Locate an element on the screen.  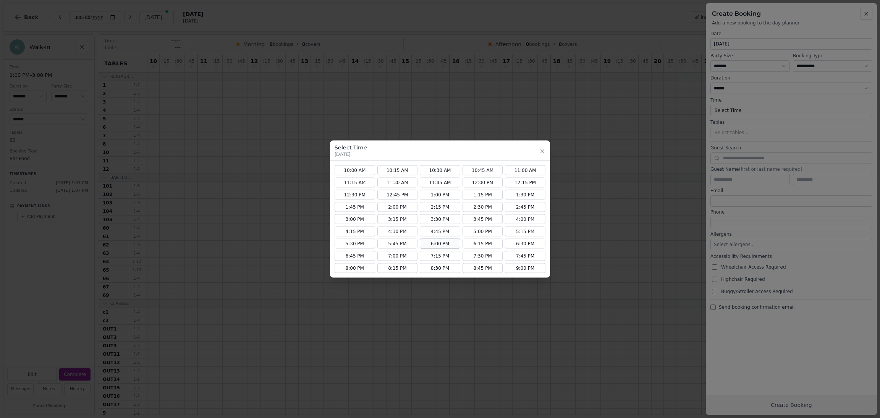
button: 11:30 AM is located at coordinates (398, 183).